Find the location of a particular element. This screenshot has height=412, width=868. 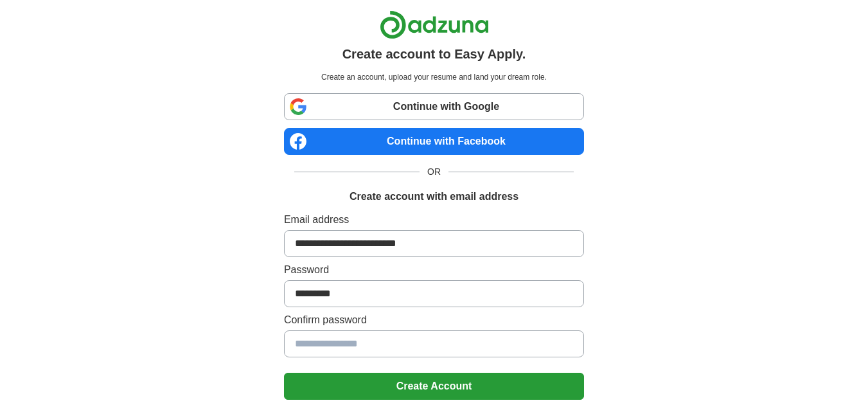

h1: Create account to Easy Apply. is located at coordinates (434, 54).